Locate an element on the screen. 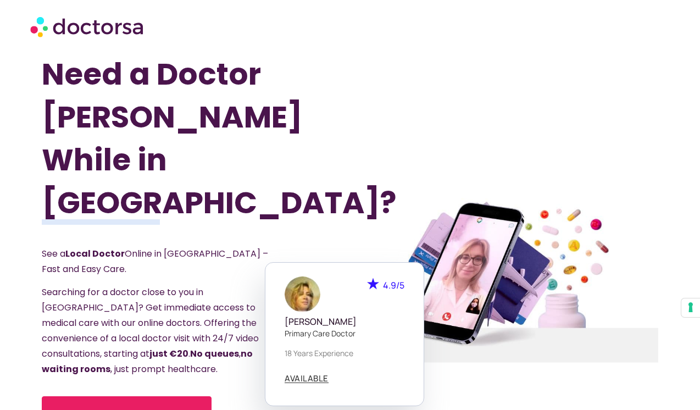 Image resolution: width=700 pixels, height=410 pixels. strong: No queues is located at coordinates (214, 353).